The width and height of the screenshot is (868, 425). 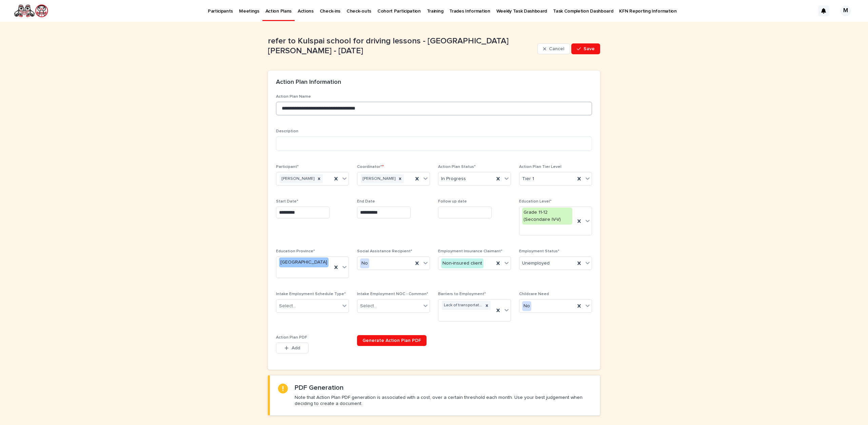 What do you see at coordinates (462, 294) in the screenshot?
I see `span: Barriers to Employment*` at bounding box center [462, 294].